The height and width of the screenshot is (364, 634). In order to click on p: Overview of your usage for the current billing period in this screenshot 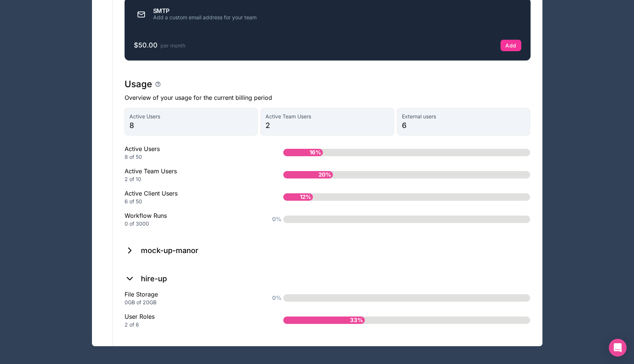, I will do `click(327, 98)`.